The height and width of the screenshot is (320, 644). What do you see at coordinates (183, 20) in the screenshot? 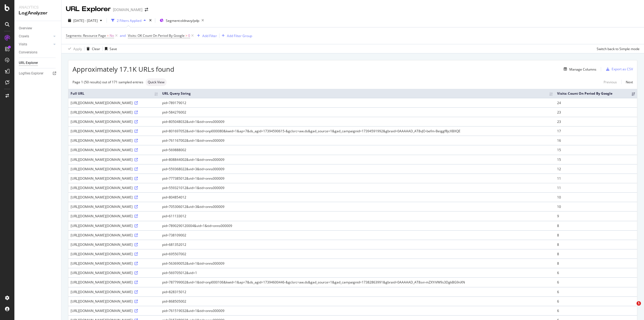
I see `span: Segment: oldnavy/pdp` at bounding box center [183, 20].